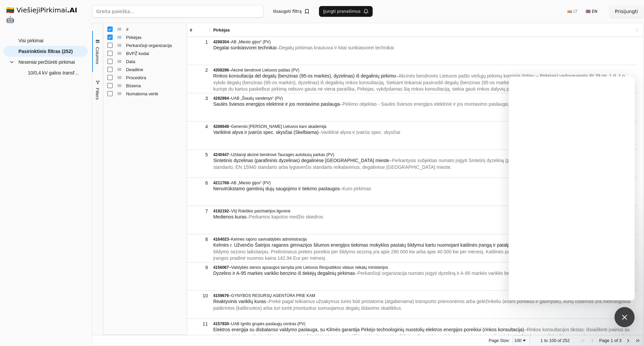 Image resolution: width=644 pixels, height=346 pixels. I want to click on span: – Perkančioji organizacija numato įsigyti dyzeliną ir A-95 markės variklio benziną transporto pri..., so click(483, 274).